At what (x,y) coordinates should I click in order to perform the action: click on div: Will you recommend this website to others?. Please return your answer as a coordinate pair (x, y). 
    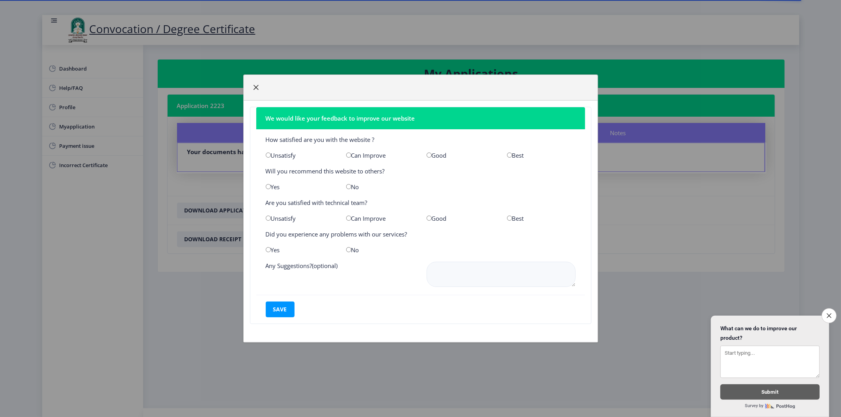
    Looking at the image, I should click on (421, 171).